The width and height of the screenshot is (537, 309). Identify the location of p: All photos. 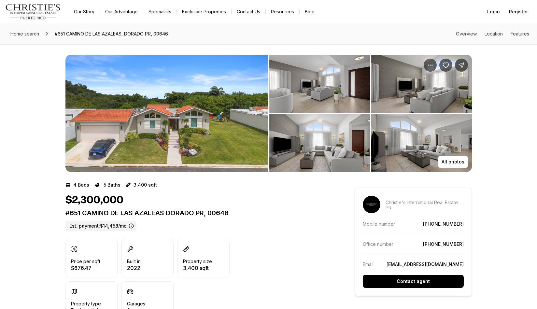
(453, 162).